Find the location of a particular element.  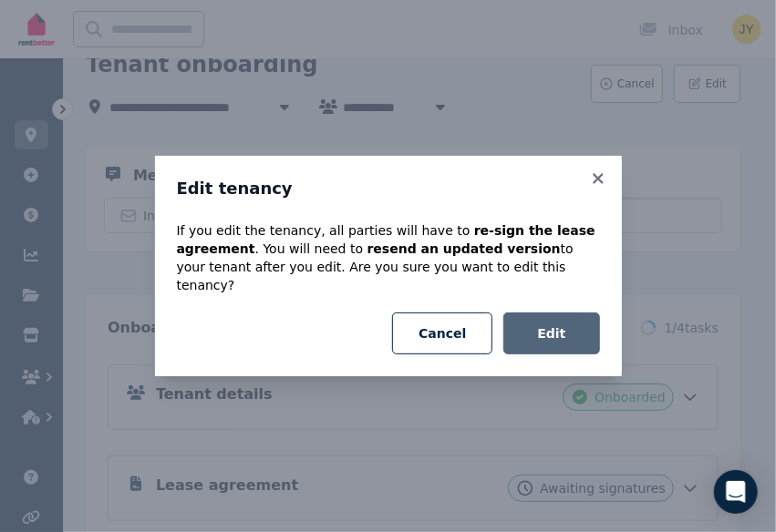

h3: Edit tenancy is located at coordinates (388, 188).